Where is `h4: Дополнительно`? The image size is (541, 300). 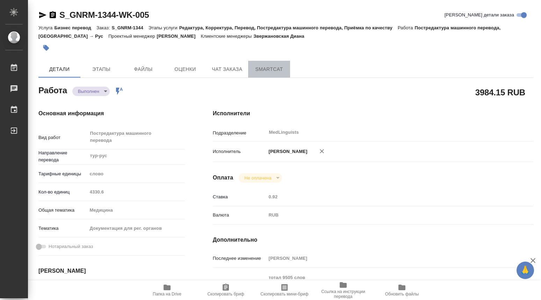
h4: Дополнительно is located at coordinates (373, 240).